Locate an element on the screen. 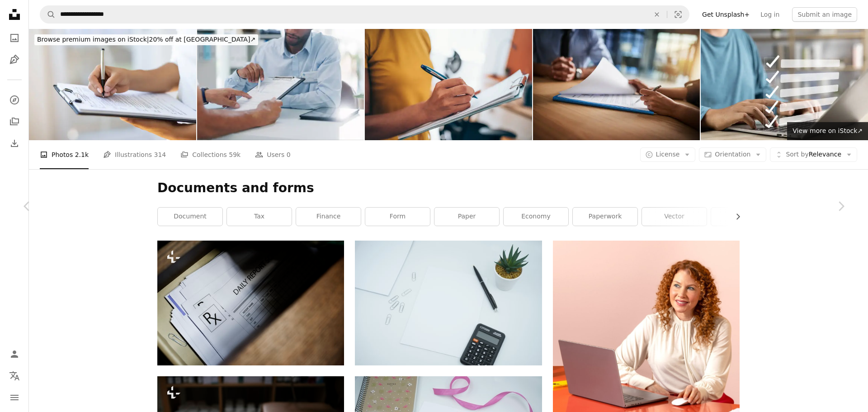 Image resolution: width=868 pixels, height=412 pixels. button: Search Unsplash is located at coordinates (48, 15).